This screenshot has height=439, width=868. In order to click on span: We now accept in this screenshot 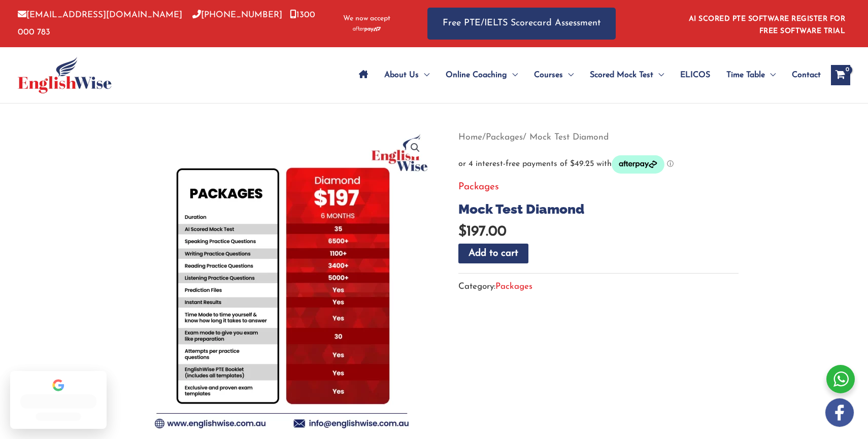, I will do `click(367, 18)`.